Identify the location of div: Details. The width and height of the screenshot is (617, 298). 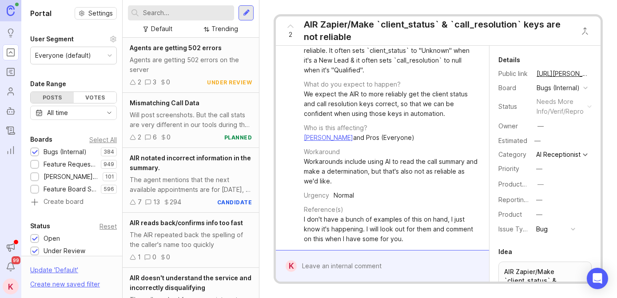
(509, 60).